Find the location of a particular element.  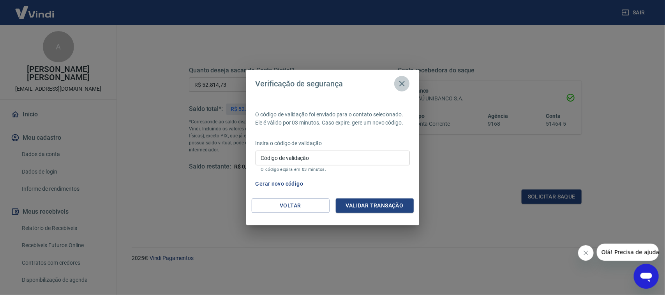

p: Insira o código de validação is located at coordinates (333, 143).